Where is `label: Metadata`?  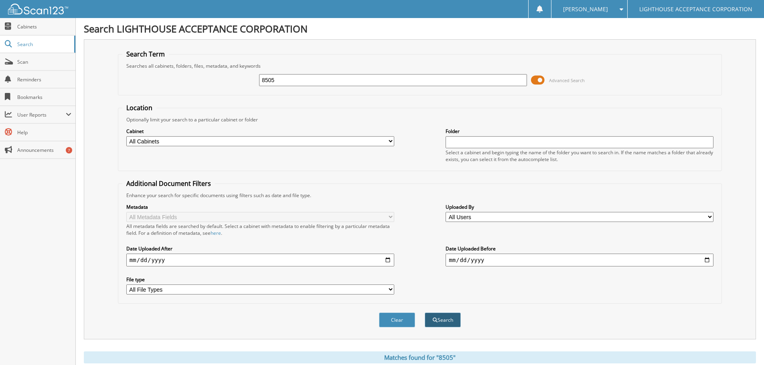 label: Metadata is located at coordinates (260, 207).